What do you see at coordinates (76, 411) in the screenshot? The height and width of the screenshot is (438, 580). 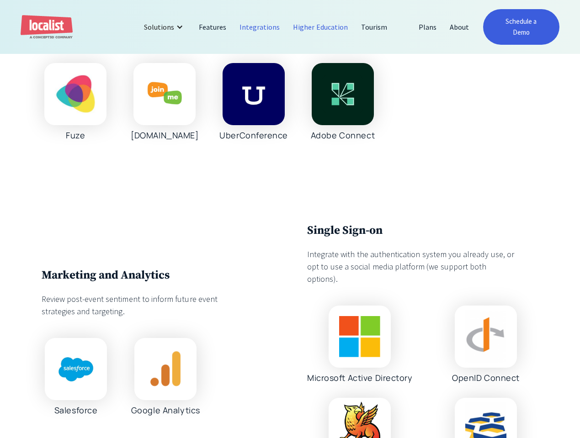 I see `div: Salesforce` at bounding box center [76, 411].